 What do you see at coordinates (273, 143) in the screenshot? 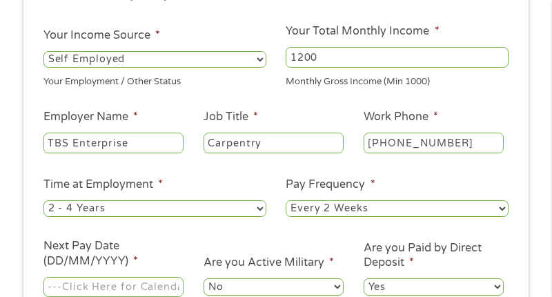
I see `input: Cashier` at bounding box center [273, 143].